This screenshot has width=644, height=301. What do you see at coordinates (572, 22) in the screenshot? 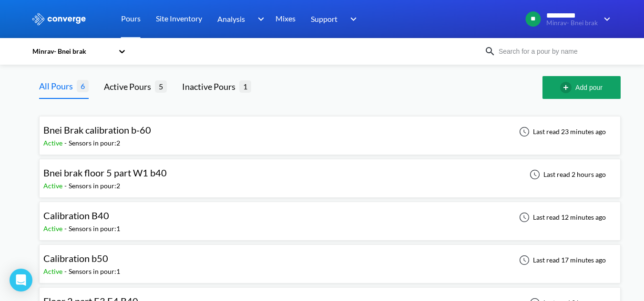
I see `span: Minrav- Bnei brak` at bounding box center [572, 22].